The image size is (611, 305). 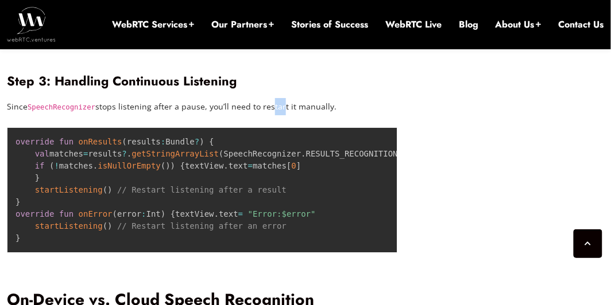 What do you see at coordinates (202, 190) in the screenshot?
I see `span: // Restart listening after a result` at bounding box center [202, 190].